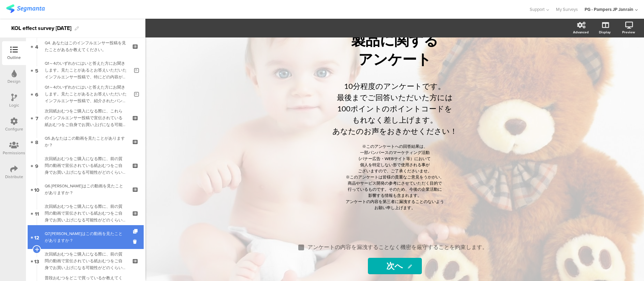 The width and height of the screenshot is (644, 281). What do you see at coordinates (14, 177) in the screenshot?
I see `div: Distribute` at bounding box center [14, 177].